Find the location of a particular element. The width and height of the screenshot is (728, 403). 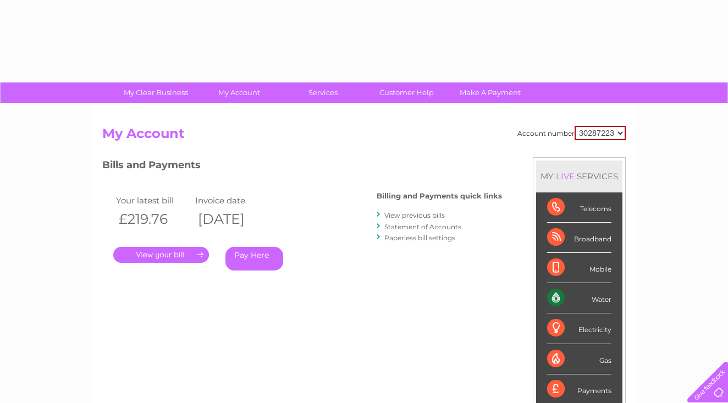

td: Invoice date is located at coordinates (232, 200).